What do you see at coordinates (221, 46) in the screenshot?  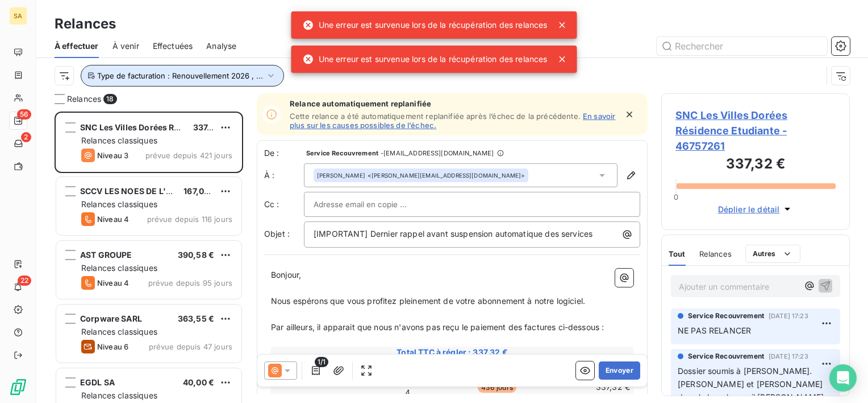 I see `span: Analyse` at bounding box center [221, 46].